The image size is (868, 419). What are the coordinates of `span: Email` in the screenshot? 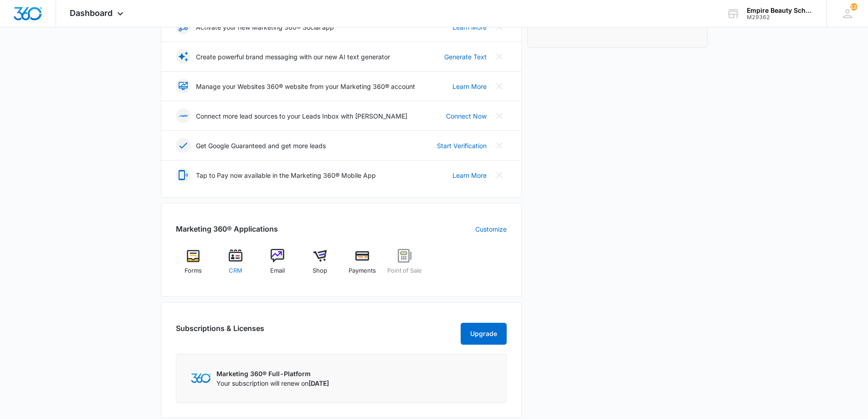 It's located at (278, 271).